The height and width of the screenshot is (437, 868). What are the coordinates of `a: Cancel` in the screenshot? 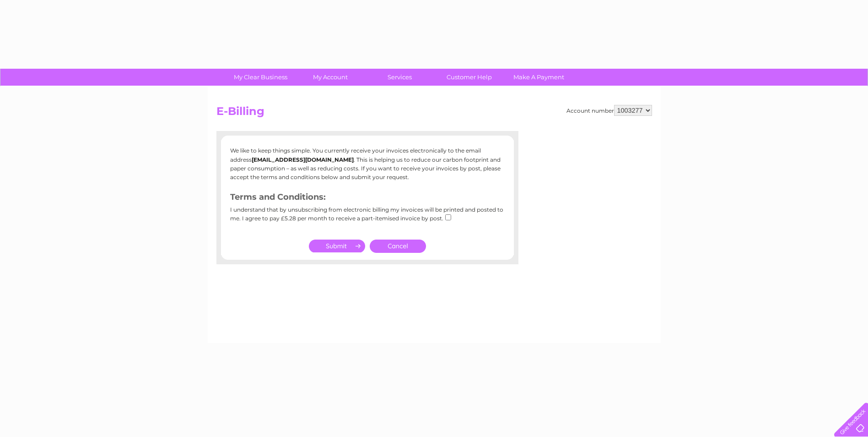 It's located at (397, 246).